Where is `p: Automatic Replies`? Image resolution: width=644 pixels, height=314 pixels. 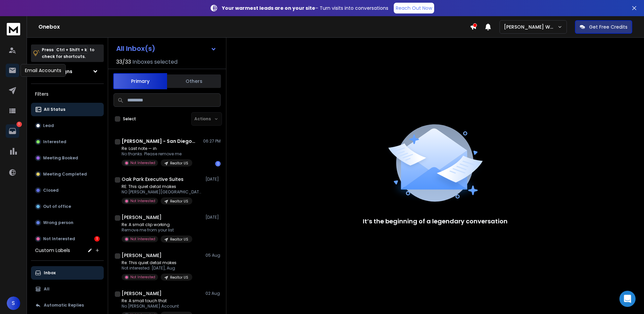 p: Automatic Replies is located at coordinates (64, 305).